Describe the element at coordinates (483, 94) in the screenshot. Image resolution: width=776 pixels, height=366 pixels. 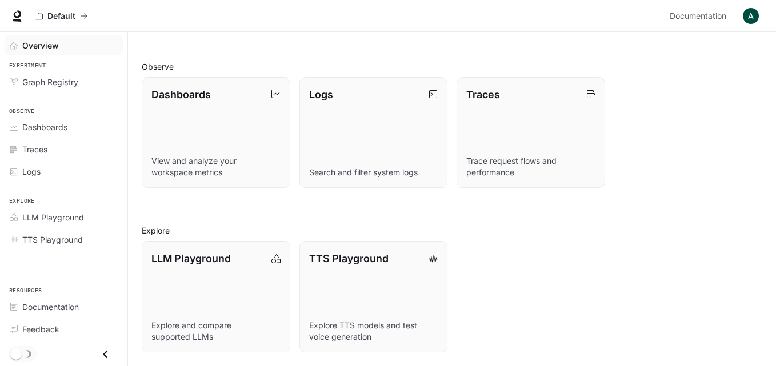
I see `p: Traces` at that location.